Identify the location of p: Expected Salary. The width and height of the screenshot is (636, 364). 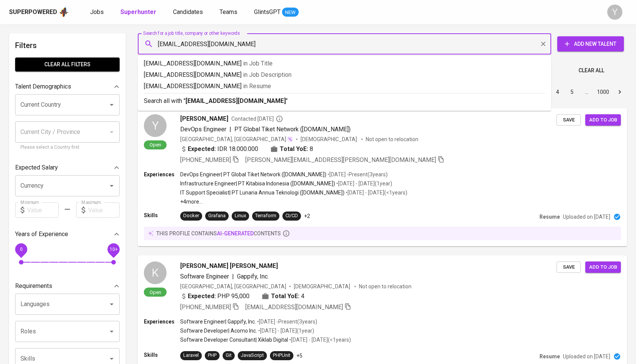
(36, 168).